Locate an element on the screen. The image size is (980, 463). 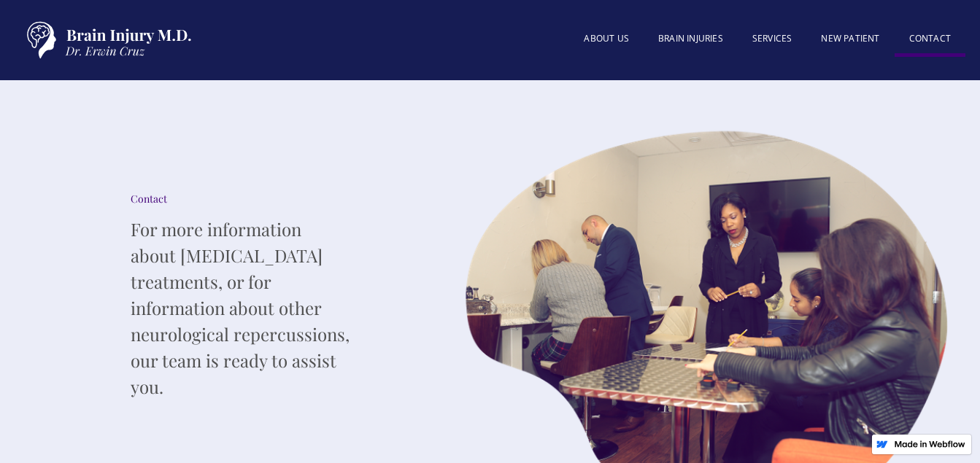
a: Contact is located at coordinates (929, 40).